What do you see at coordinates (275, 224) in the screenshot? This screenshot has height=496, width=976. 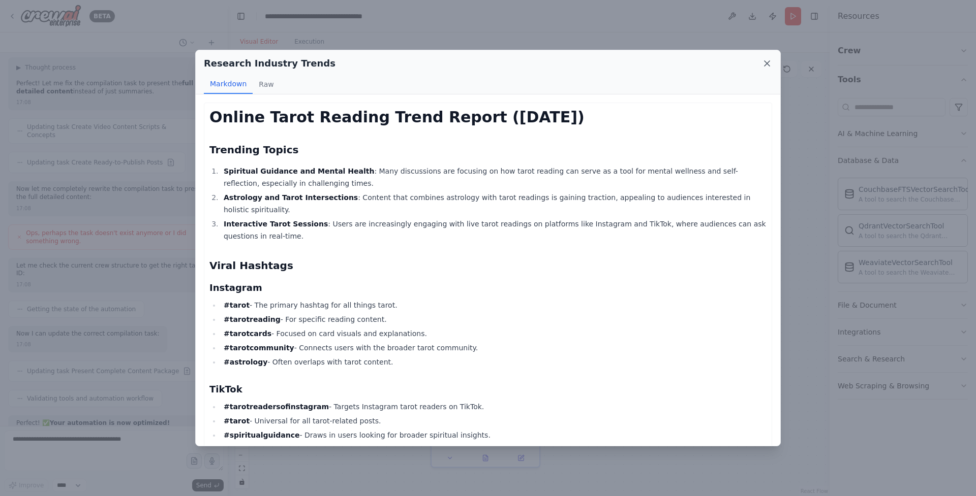 I see `strong: Interactive Tarot Sessions` at bounding box center [275, 224].